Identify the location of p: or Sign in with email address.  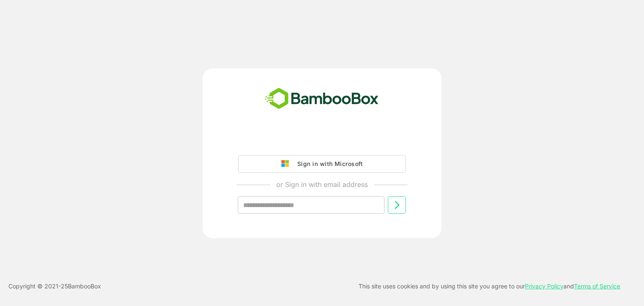
(322, 184).